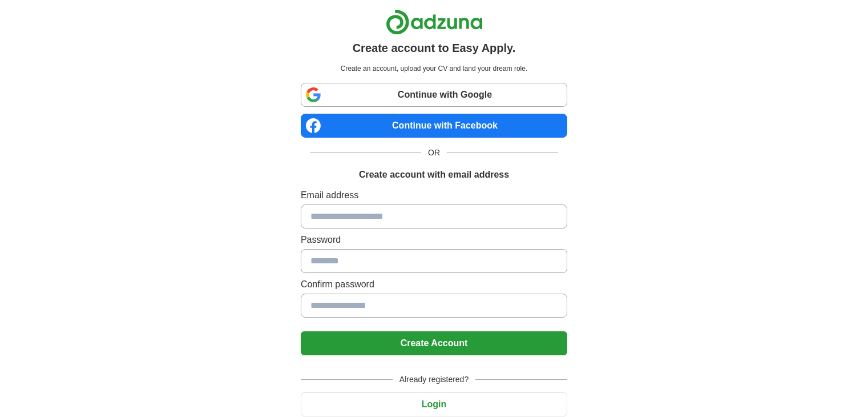 The height and width of the screenshot is (417, 868). What do you see at coordinates (434, 152) in the screenshot?
I see `span: OR` at bounding box center [434, 152].